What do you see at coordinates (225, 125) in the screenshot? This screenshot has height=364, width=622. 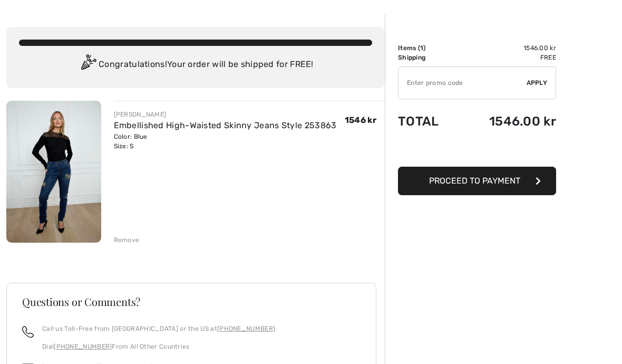 I see `a: Embellished High-Waisted Skinny Jeans Style 253863` at bounding box center [225, 125].